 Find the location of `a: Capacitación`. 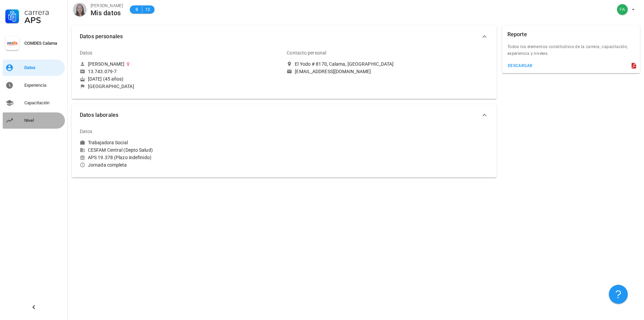

a: Capacitación is located at coordinates (34, 103).